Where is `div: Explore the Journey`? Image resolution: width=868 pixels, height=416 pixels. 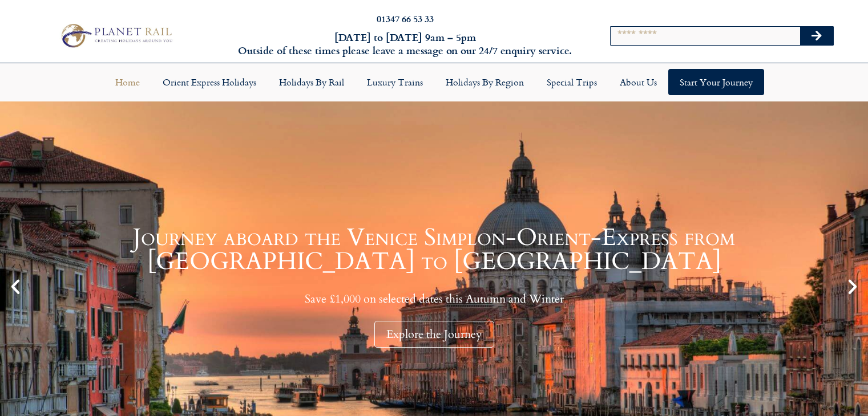
div: Explore the Journey is located at coordinates (435, 334).